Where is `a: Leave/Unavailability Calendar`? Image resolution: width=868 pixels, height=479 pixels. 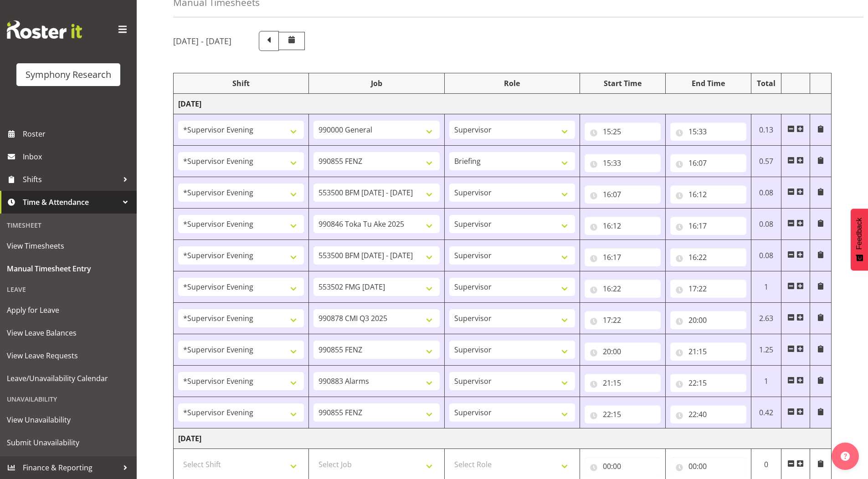 a: Leave/Unavailability Calendar is located at coordinates (68, 379).